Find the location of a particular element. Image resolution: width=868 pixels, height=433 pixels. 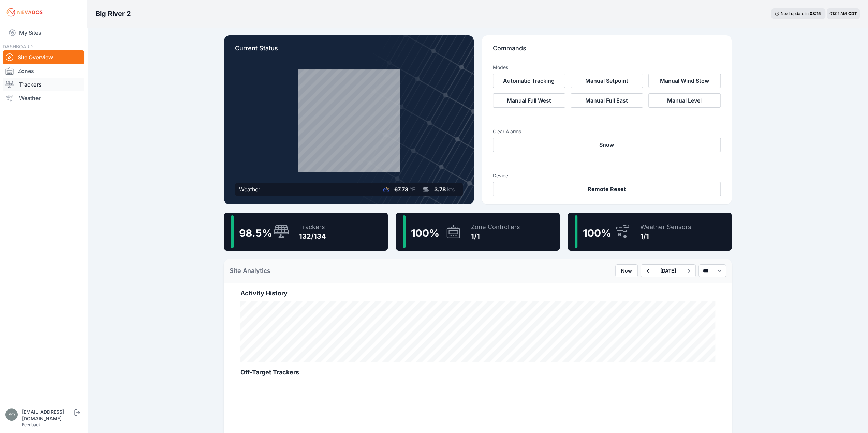

a: Trackers is located at coordinates (43, 84).